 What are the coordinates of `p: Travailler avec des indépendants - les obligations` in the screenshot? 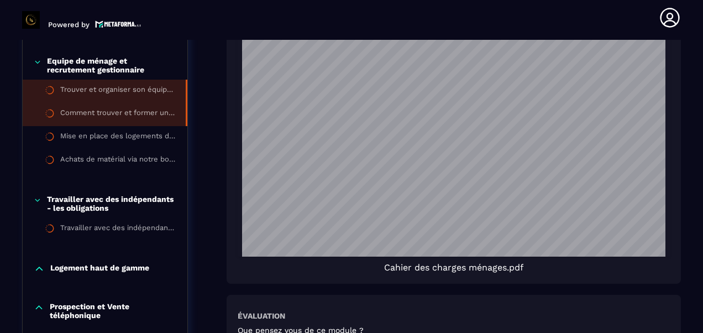 It's located at (112, 203).